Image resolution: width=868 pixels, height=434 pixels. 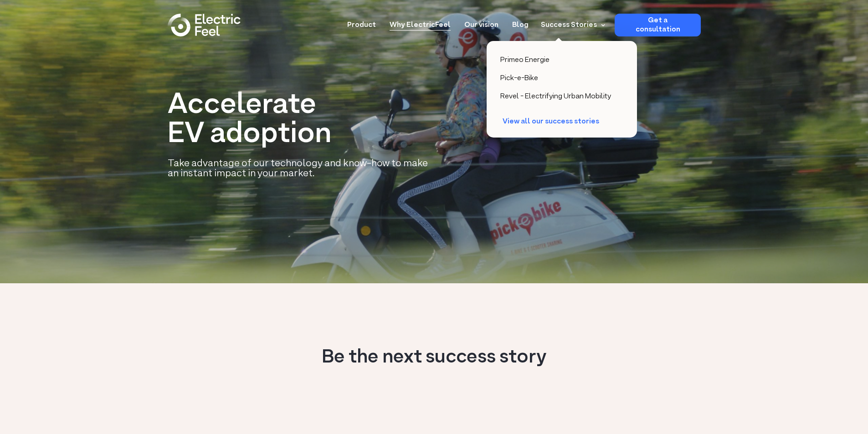 I want to click on h2: Take advantage of our technology and know-how to make an instant impact in your market., so click(x=298, y=169).